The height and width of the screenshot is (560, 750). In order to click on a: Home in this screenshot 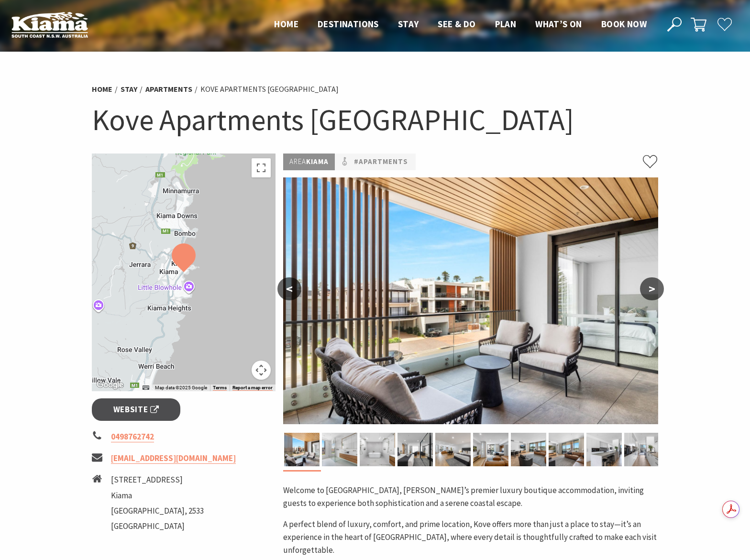, I will do `click(102, 89)`.